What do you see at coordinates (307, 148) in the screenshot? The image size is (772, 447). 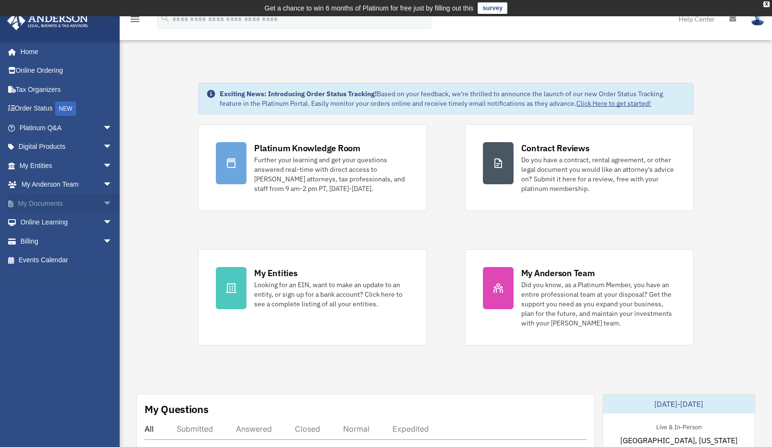 I see `div: Platinum Knowledge Room` at bounding box center [307, 148].